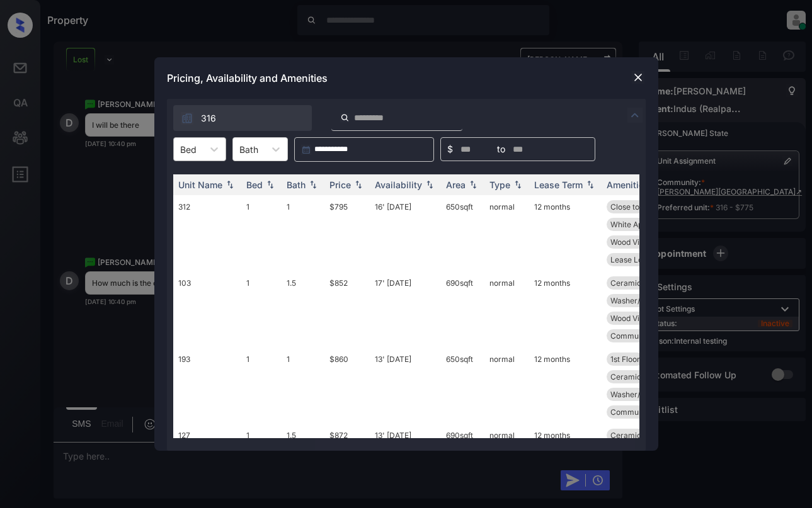 This screenshot has width=812, height=508. Describe the element at coordinates (638, 78) in the screenshot. I see `img: close` at that location.